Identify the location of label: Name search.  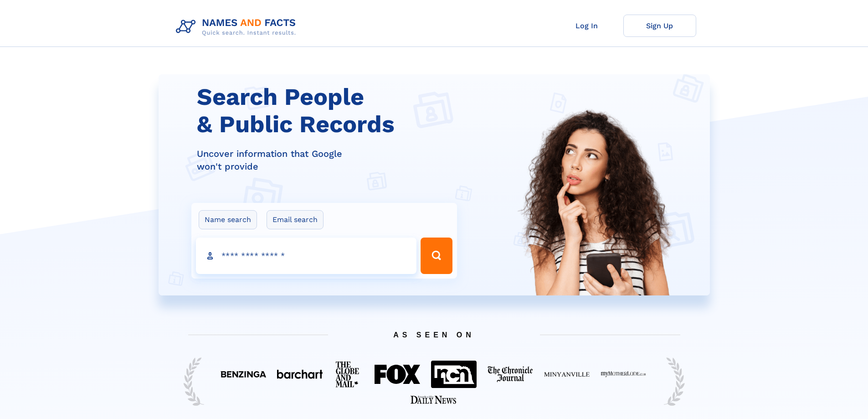
(228, 220).